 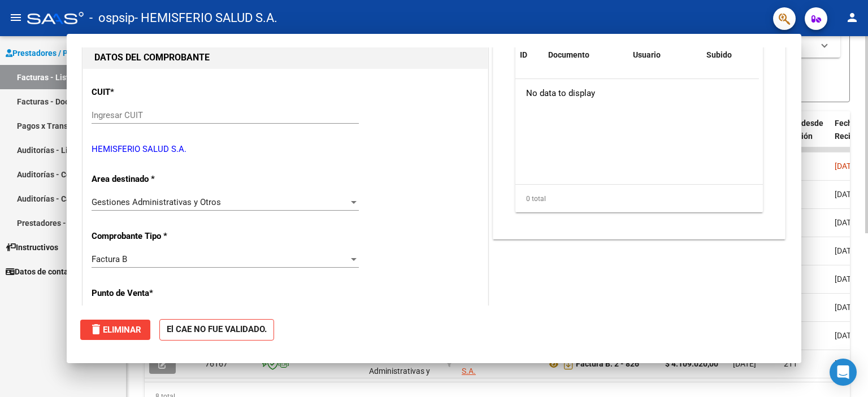 I want to click on p: Comprobante Tipo *, so click(x=150, y=236).